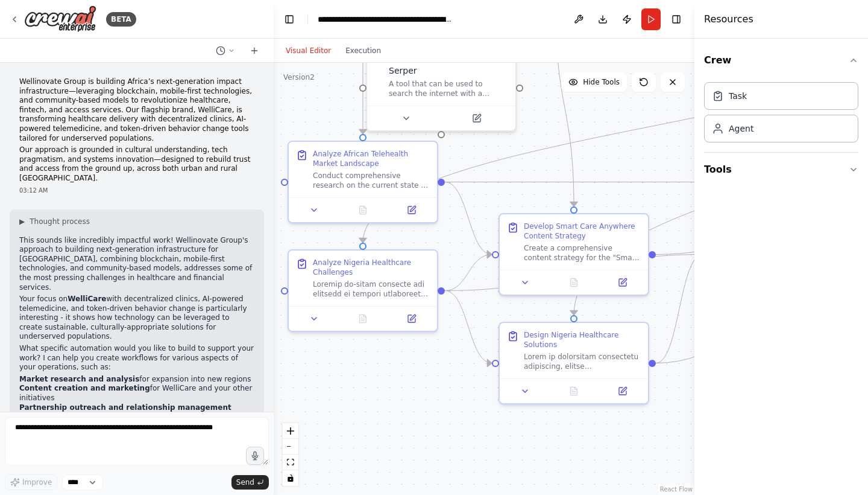 Image resolution: width=868 pixels, height=495 pixels. What do you see at coordinates (363, 182) in the screenshot?
I see `div: Analyze African Telehealth Market LandscapeConduct comprehensive research on the current state of...` at bounding box center [363, 182].